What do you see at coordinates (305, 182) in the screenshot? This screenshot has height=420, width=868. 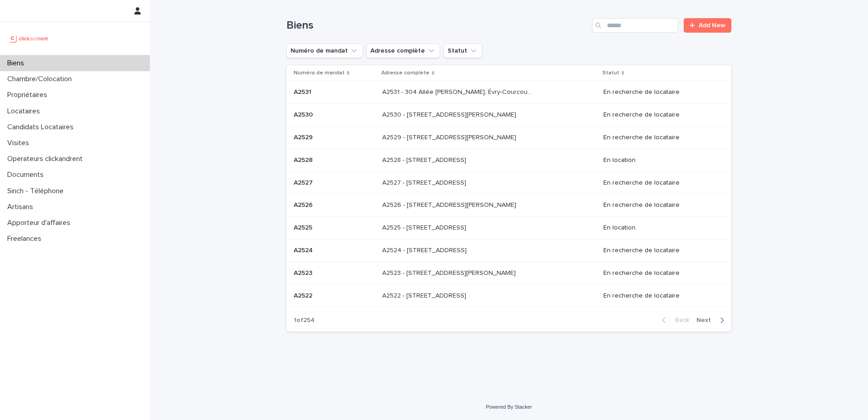 I see `p: A2527` at bounding box center [305, 182].